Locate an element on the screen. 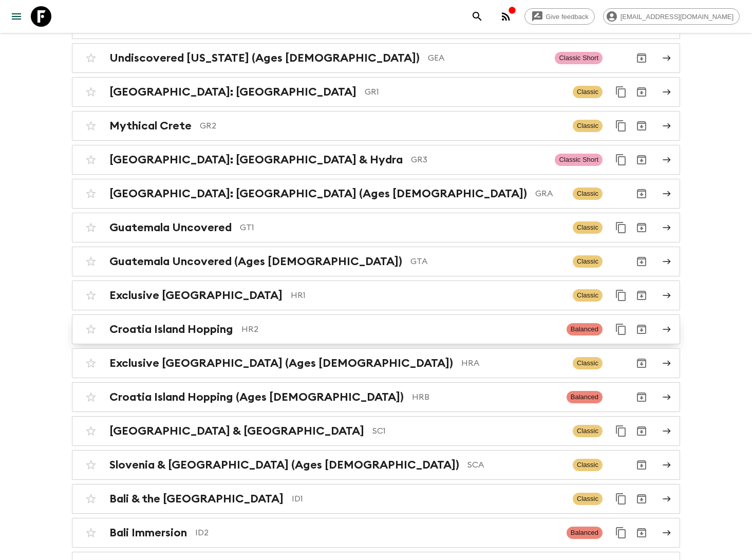 Image resolution: width=752 pixels, height=560 pixels. a: Guatemala UncoveredGT1ClassicDuplicate for 45-59Archive is located at coordinates (376, 228).